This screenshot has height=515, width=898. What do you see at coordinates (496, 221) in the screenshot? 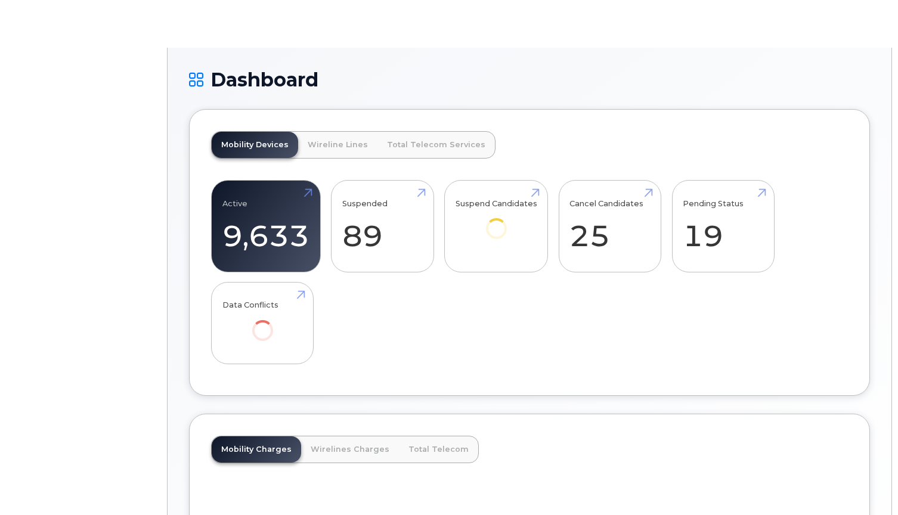
I see `a: Suspend Candidates` at bounding box center [496, 221].